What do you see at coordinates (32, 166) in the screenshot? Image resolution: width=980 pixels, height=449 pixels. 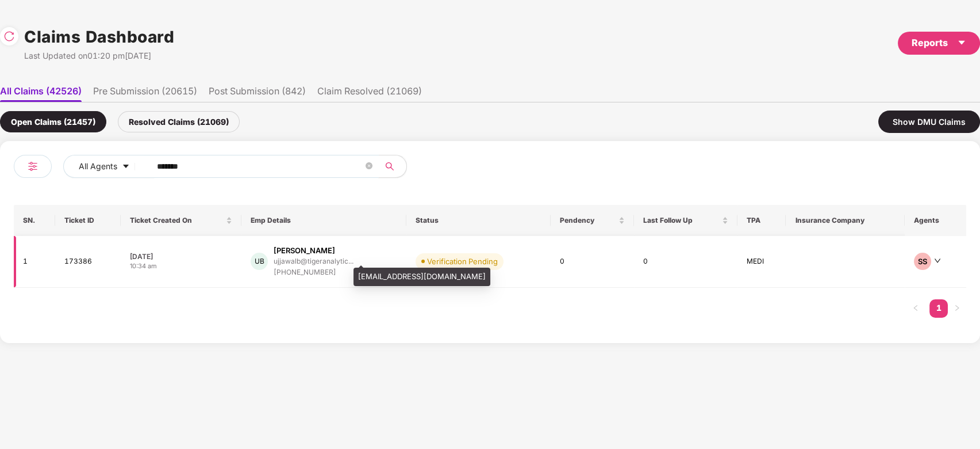 I see `img: svg+xml;base64,PHN2ZyB4bWxucz0iaHR0cDovL3d3dy53My5vcmcvMjAwMC9zdmciIHdpZHRoPSIyNCIgaGVpZ2h0PSIyNC...` at bounding box center [32, 166].